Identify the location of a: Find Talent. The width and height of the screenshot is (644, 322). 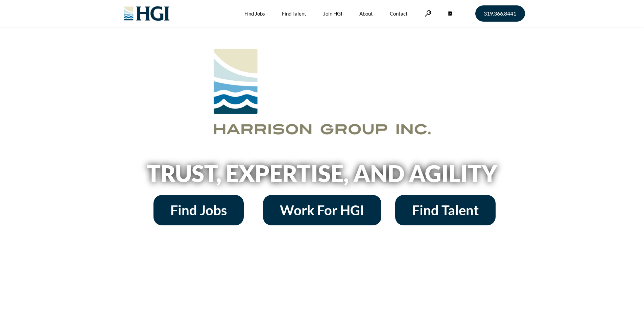
(445, 210).